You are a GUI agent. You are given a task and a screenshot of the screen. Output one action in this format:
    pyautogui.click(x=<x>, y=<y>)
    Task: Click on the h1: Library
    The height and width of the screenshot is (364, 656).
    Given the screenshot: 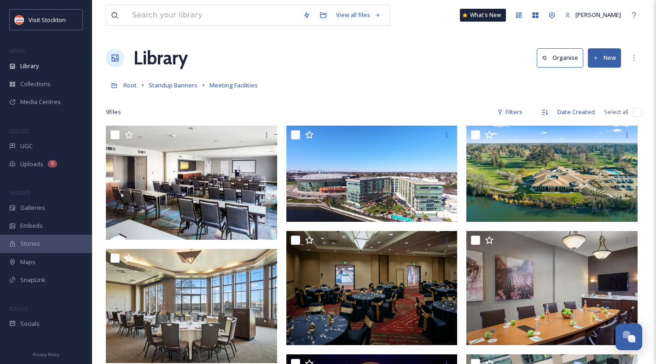 What is the action you would take?
    pyautogui.click(x=161, y=58)
    